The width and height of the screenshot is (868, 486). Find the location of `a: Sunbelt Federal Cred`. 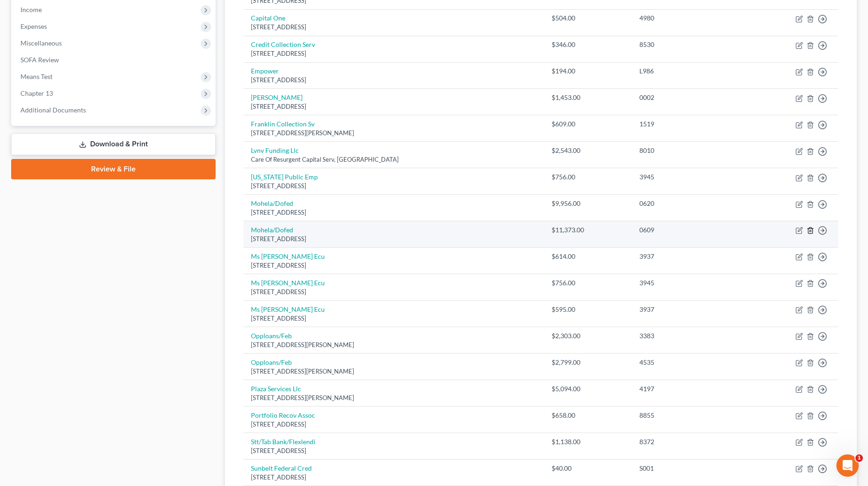

a: Sunbelt Federal Cred is located at coordinates (281, 468).